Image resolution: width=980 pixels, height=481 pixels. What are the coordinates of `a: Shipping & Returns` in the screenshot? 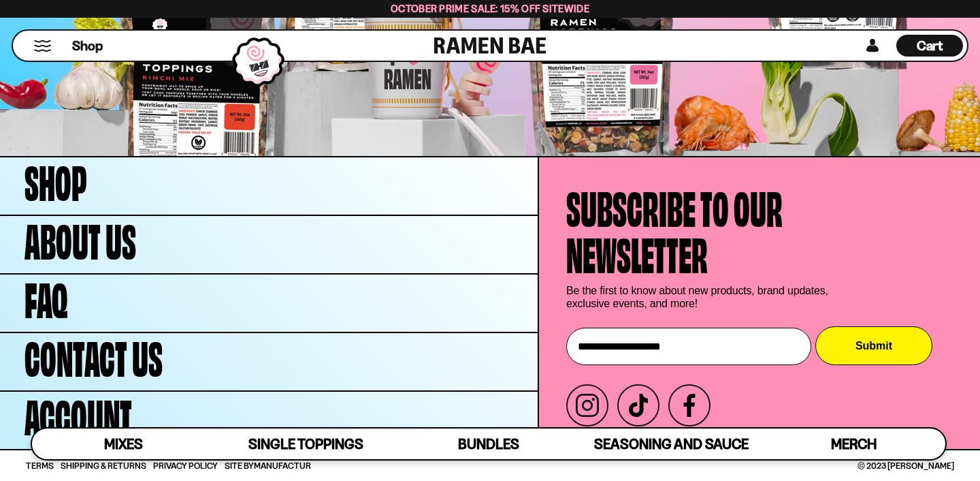 It's located at (104, 465).